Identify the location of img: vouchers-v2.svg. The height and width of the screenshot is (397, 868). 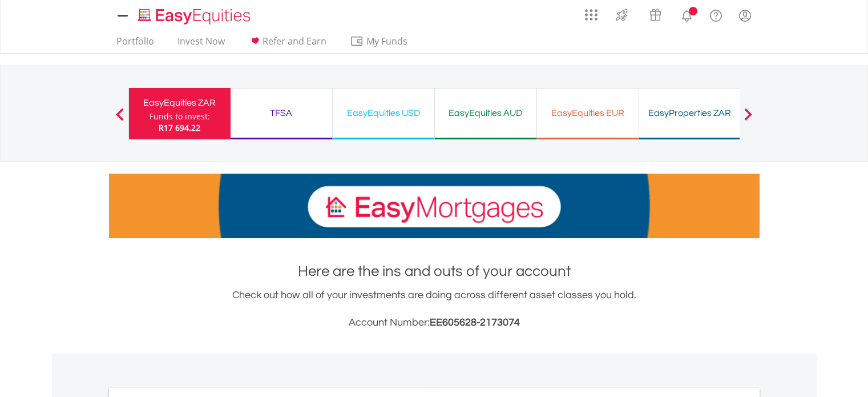
(656, 15).